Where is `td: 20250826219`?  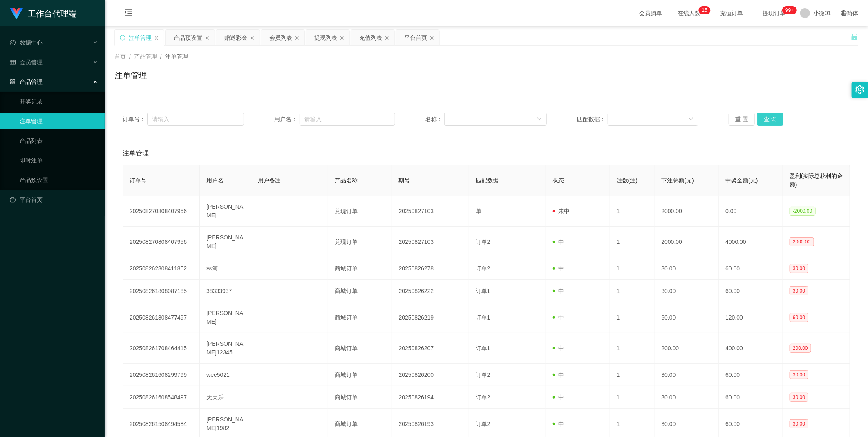
td: 20250826219 is located at coordinates (431, 318).